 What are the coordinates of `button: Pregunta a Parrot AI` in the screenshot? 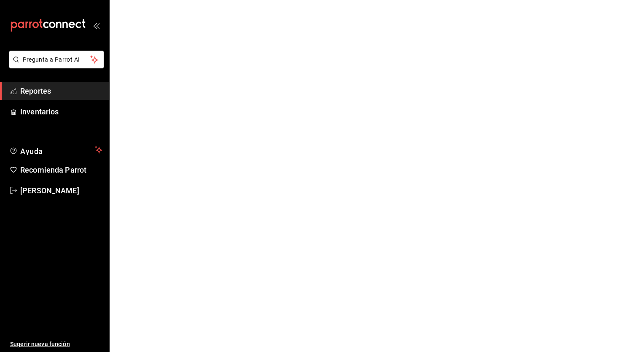 It's located at (56, 60).